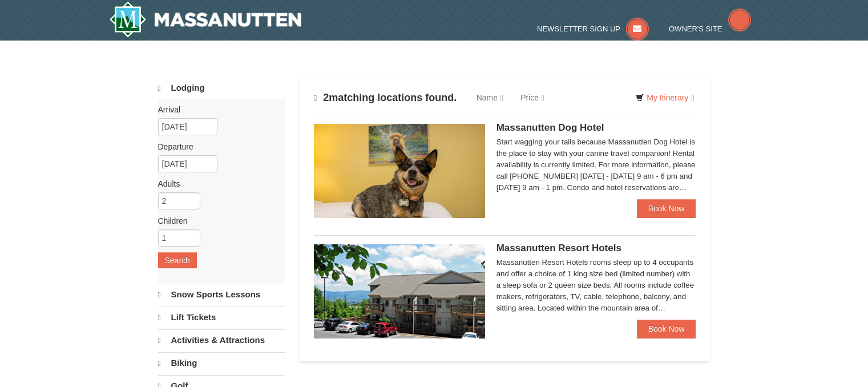 The width and height of the screenshot is (868, 387). What do you see at coordinates (578, 29) in the screenshot?
I see `span: Newsletter Sign Up` at bounding box center [578, 29].